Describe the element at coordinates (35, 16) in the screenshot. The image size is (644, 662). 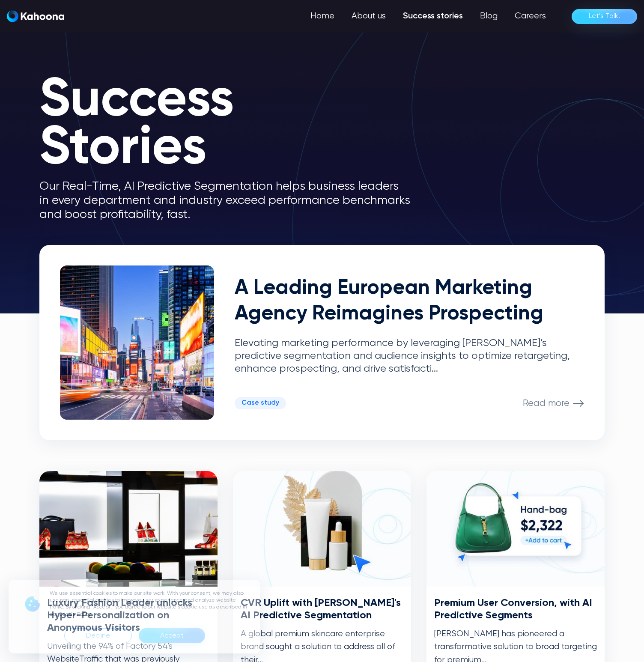
I see `a: home` at that location.